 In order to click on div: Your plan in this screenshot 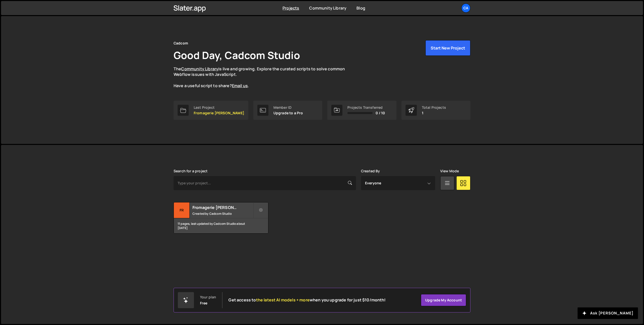, I will do `click(208, 297)`.